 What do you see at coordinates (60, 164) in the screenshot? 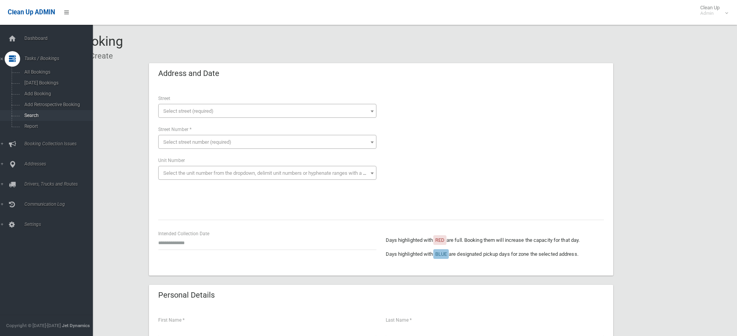
I see `span: Addresses` at bounding box center [60, 164].